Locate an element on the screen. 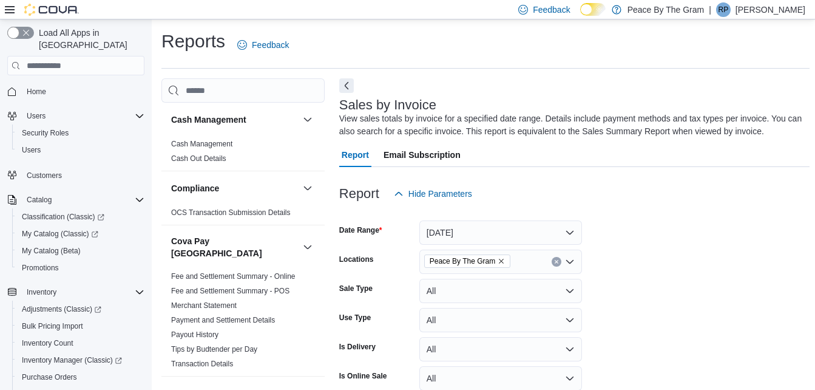  button: My Catalog (Beta) is located at coordinates (81, 251).